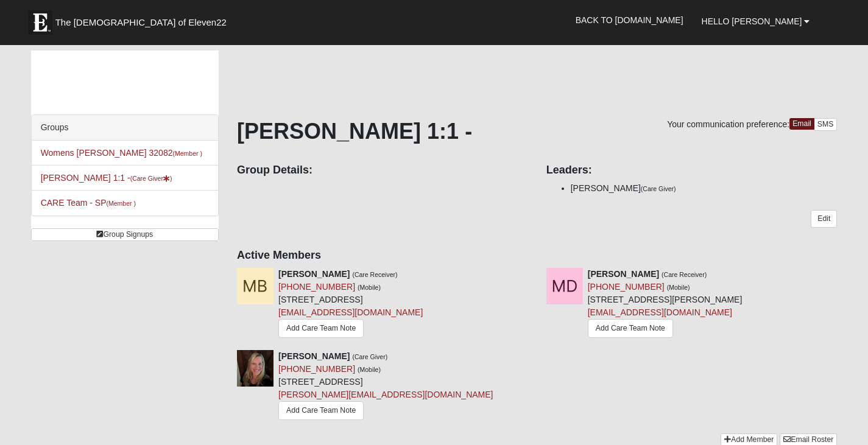 This screenshot has height=445, width=868. Describe the element at coordinates (728, 124) in the screenshot. I see `span: Your communication preference:` at that location.